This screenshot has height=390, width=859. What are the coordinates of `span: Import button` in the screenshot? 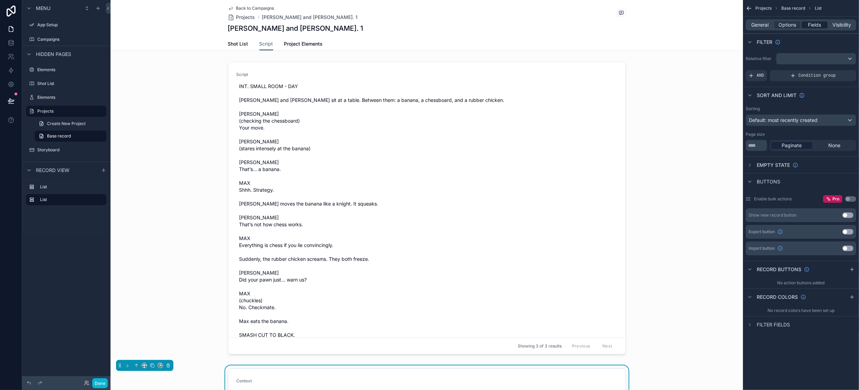 It's located at (762, 248).